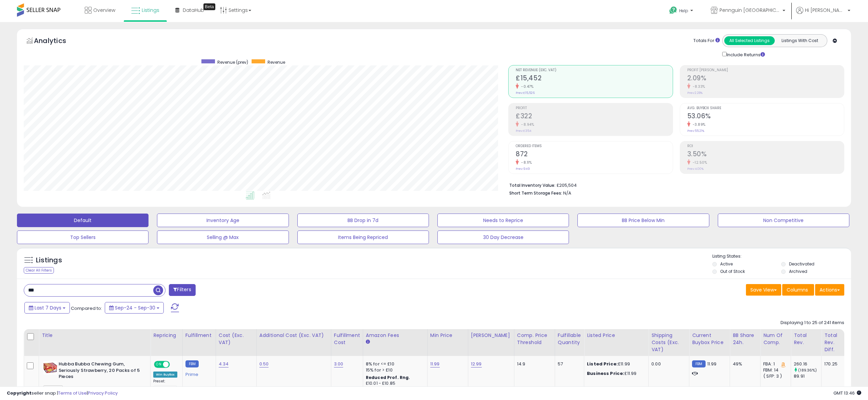 This screenshot has height=400, width=868. What do you see at coordinates (798, 290) in the screenshot?
I see `button: Columns` at bounding box center [798, 290].